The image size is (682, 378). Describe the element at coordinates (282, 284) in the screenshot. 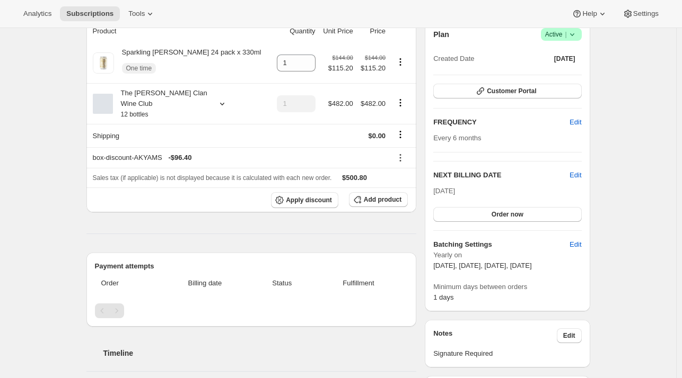

I see `span: Status` at that location.